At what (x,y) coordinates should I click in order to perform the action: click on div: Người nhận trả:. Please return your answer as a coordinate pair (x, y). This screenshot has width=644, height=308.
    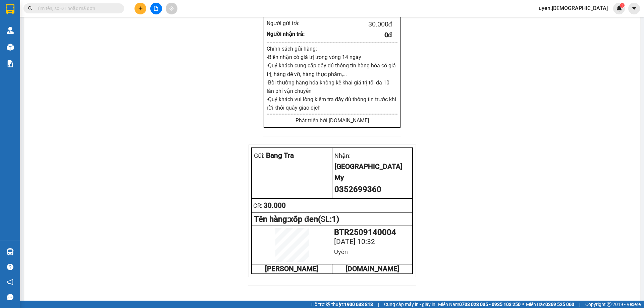
    Looking at the image, I should click on (286, 34).